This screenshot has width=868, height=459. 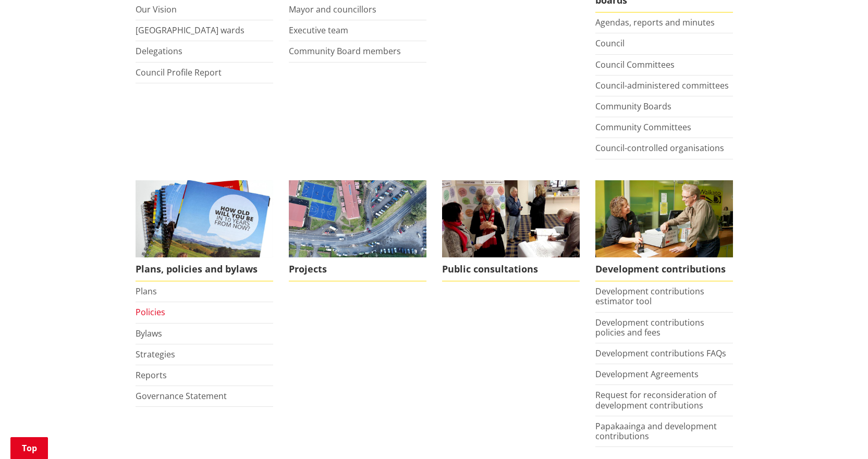 I want to click on a: Council-administered committees, so click(x=662, y=85).